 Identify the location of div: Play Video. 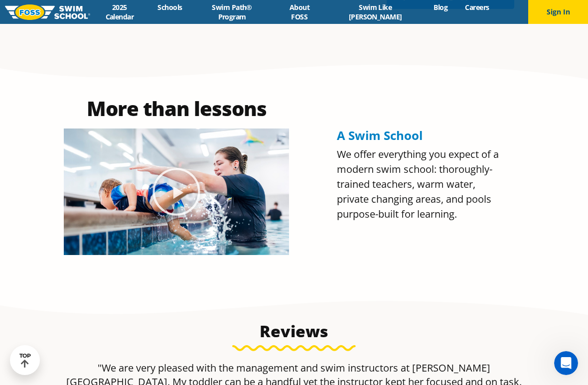
(176, 192).